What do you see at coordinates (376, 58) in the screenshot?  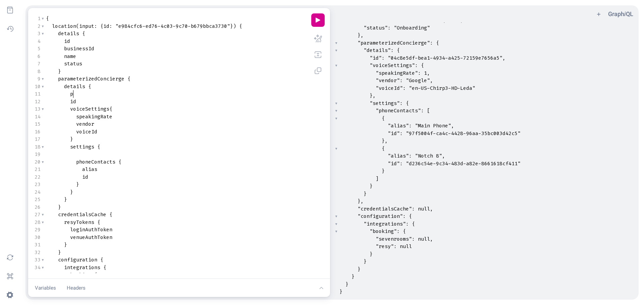 I see `span: "id"` at bounding box center [376, 58].